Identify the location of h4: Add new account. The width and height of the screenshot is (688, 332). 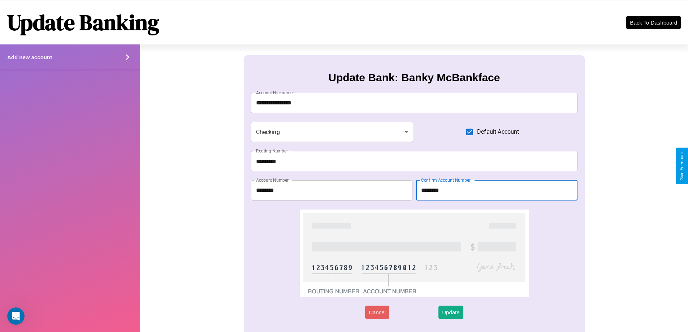
(30, 57).